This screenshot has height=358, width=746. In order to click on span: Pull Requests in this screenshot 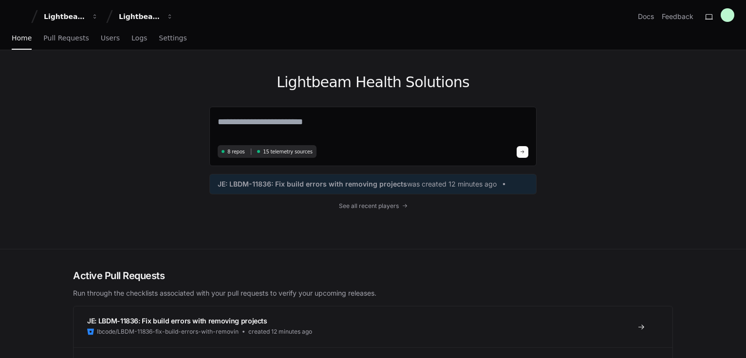, I will do `click(66, 38)`.